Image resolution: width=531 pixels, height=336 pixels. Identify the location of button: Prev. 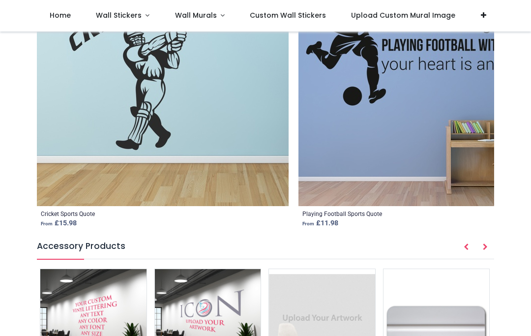
(466, 247).